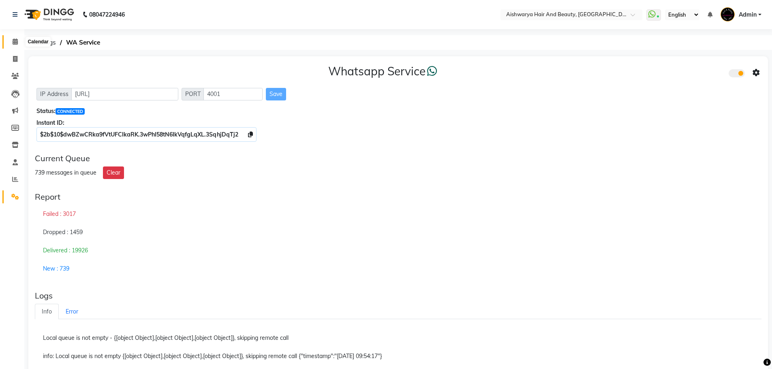 The width and height of the screenshot is (772, 369). Describe the element at coordinates (398, 233) in the screenshot. I see `div: Dropped : 1459` at that location.